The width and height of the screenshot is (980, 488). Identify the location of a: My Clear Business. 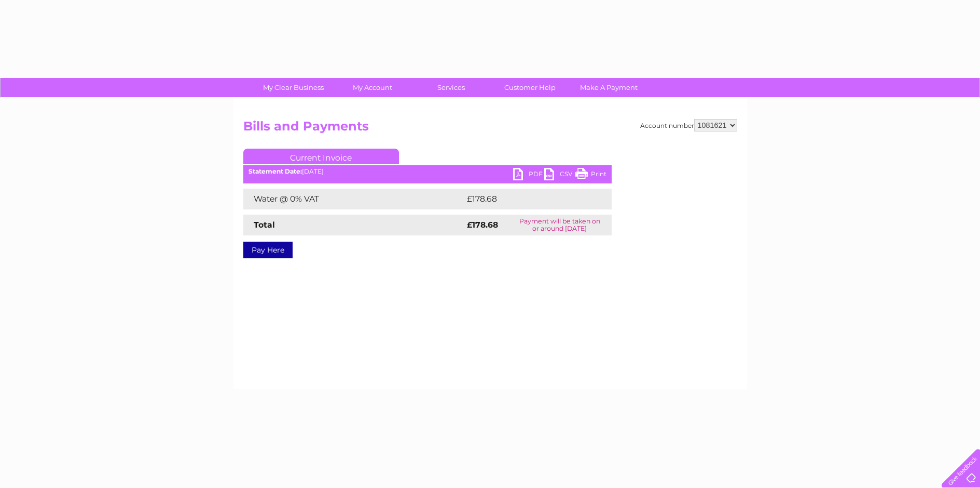
(293, 87).